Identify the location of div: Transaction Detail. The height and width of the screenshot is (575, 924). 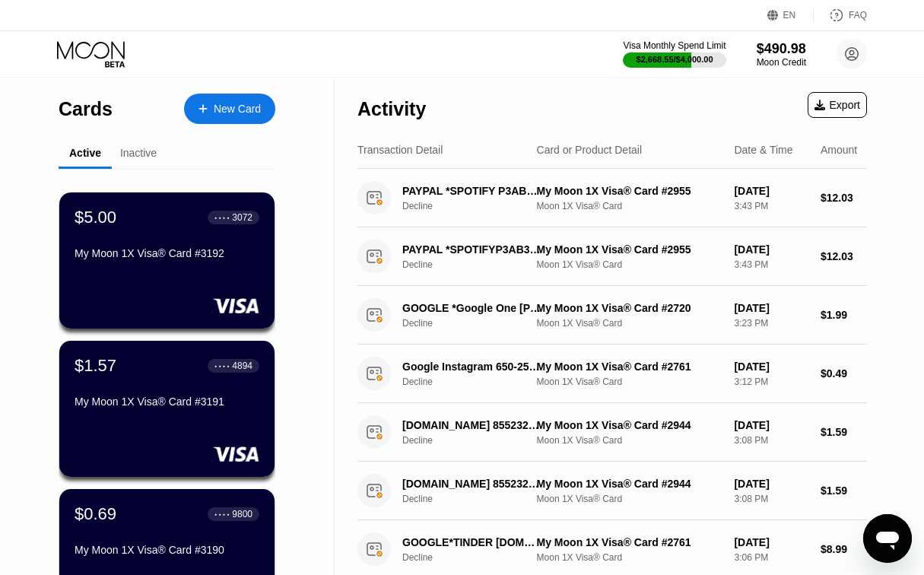
(400, 150).